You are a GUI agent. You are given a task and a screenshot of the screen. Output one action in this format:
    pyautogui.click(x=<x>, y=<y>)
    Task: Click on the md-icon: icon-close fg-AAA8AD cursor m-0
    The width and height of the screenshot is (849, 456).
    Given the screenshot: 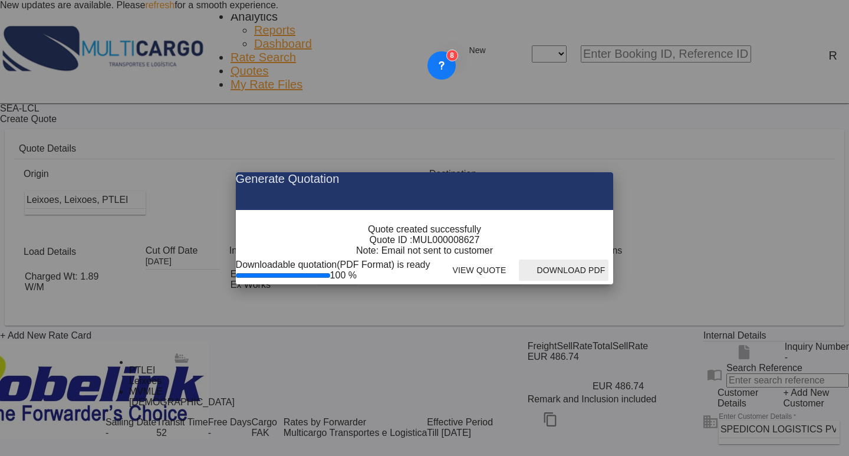 What is the action you would take?
    pyautogui.click(x=594, y=179)
    